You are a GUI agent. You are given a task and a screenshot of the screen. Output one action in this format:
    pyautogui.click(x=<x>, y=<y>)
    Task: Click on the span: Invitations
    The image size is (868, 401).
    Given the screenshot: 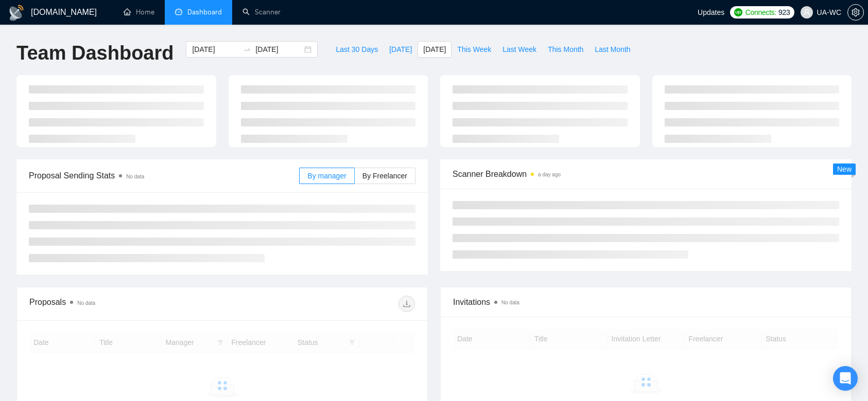 What is the action you would take?
    pyautogui.click(x=646, y=302)
    